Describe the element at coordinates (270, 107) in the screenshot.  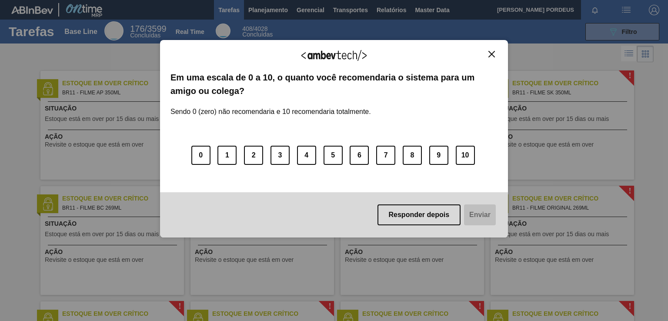
I see `label: Sendo 0 (zero) não recomendaria e 10 recomendaria totalmente.` at that location.